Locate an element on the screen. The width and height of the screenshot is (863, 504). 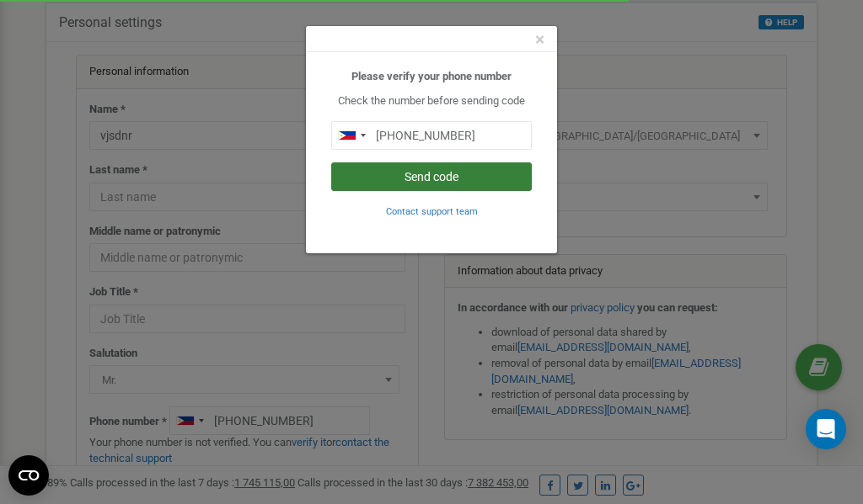
button: Send code is located at coordinates (432, 177).